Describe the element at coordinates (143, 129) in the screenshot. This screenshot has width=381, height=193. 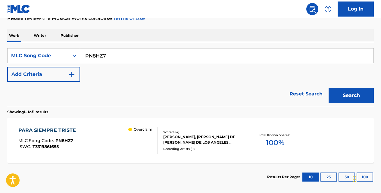
I see `p: Overclaim` at that location.